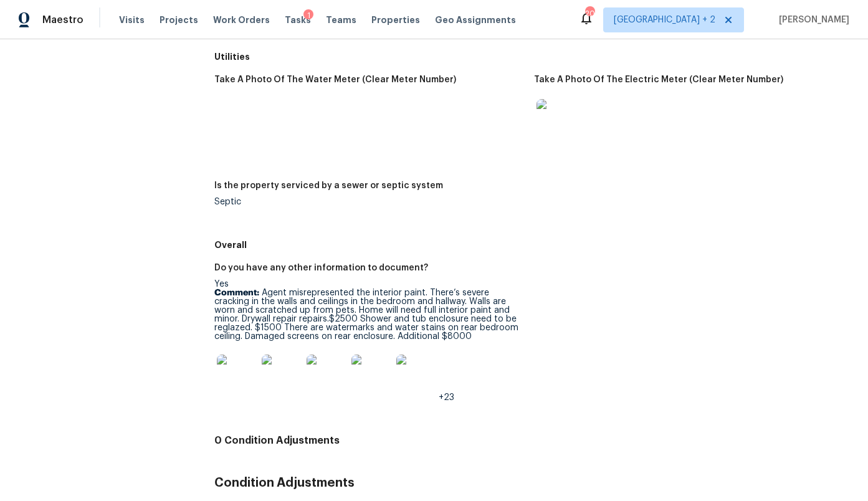  I want to click on div: 205, so click(590, 14).